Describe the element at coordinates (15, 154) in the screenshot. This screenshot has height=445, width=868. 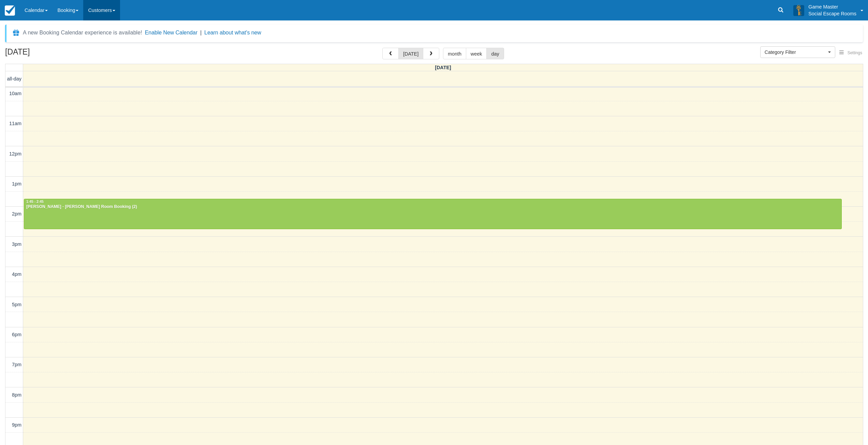
I see `span: 12pm` at that location.